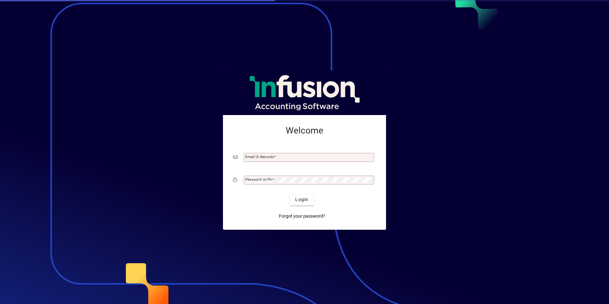  What do you see at coordinates (260, 157) in the screenshot?
I see `mat-label: Email or Barcode` at bounding box center [260, 157].